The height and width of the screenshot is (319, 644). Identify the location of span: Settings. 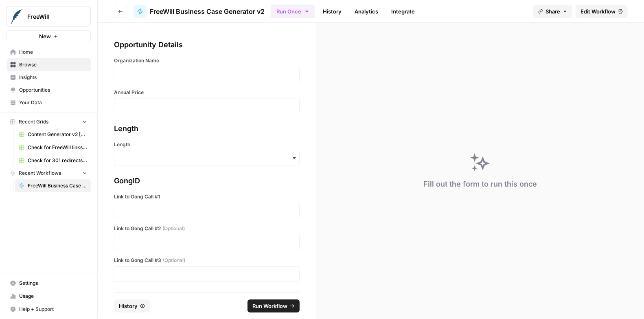
(53, 283).